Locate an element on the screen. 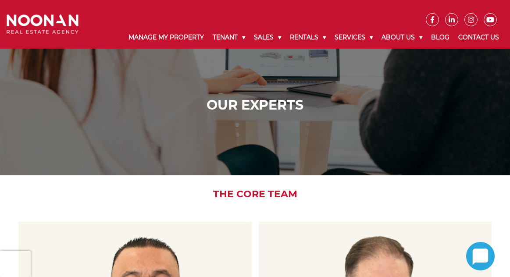 The width and height of the screenshot is (510, 277). a: Manage My Property is located at coordinates (166, 37).